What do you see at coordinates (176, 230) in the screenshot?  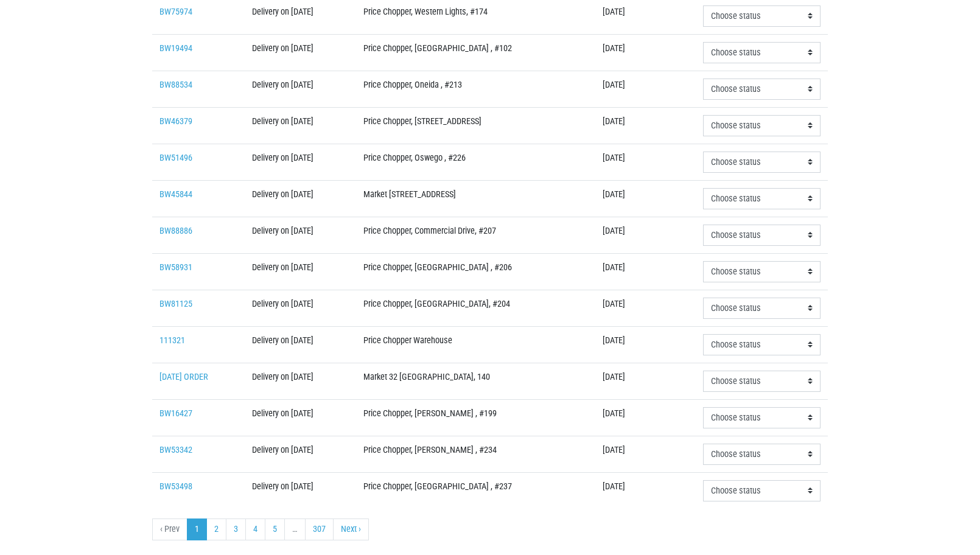 I see `a: BW88886` at bounding box center [176, 230].